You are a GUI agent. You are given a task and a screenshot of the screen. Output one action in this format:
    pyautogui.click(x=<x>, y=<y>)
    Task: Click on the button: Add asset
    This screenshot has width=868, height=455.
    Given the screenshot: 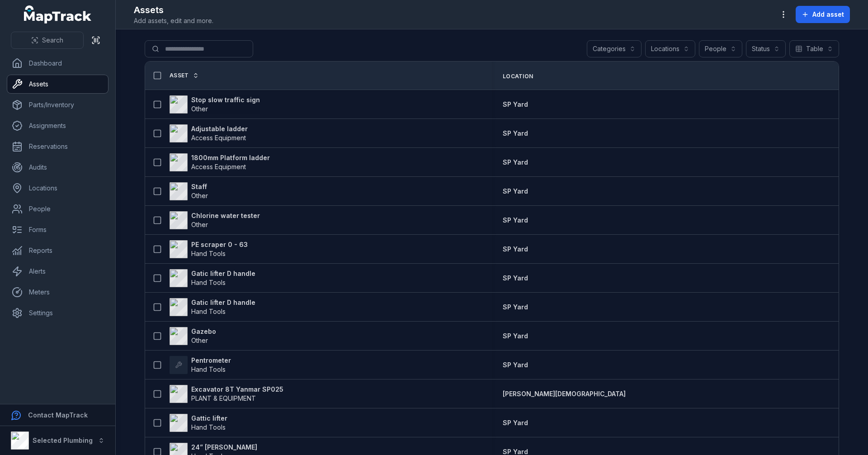 What is the action you would take?
    pyautogui.click(x=823, y=14)
    